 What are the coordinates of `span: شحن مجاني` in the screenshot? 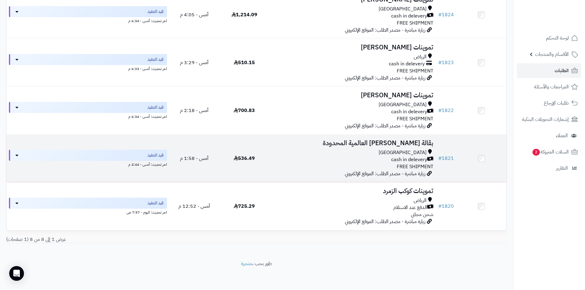 It's located at (422, 215).